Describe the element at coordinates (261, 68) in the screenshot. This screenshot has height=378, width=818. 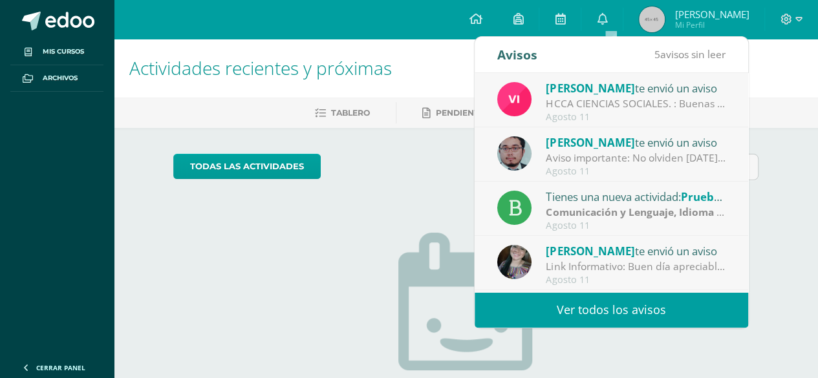
I see `span: Actividades recientes y próximas` at that location.